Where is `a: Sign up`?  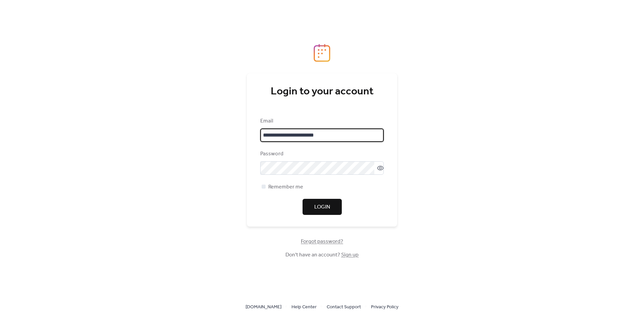
a: Sign up is located at coordinates (350, 255).